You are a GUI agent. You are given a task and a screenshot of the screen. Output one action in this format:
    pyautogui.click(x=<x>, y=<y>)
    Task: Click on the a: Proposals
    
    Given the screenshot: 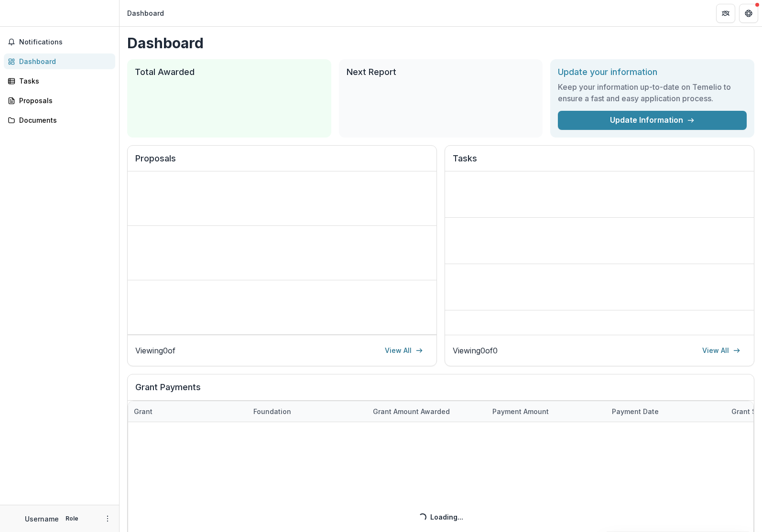 What is the action you would take?
    pyautogui.click(x=59, y=100)
    